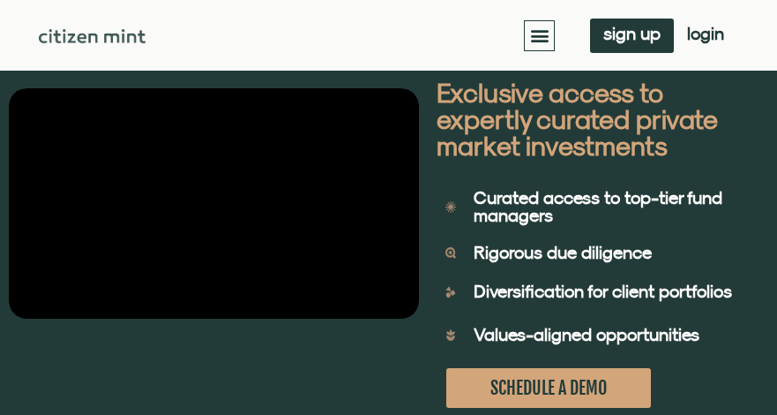 The image size is (777, 415). I want to click on b: Curated access to top-tier fund managers, so click(598, 205).